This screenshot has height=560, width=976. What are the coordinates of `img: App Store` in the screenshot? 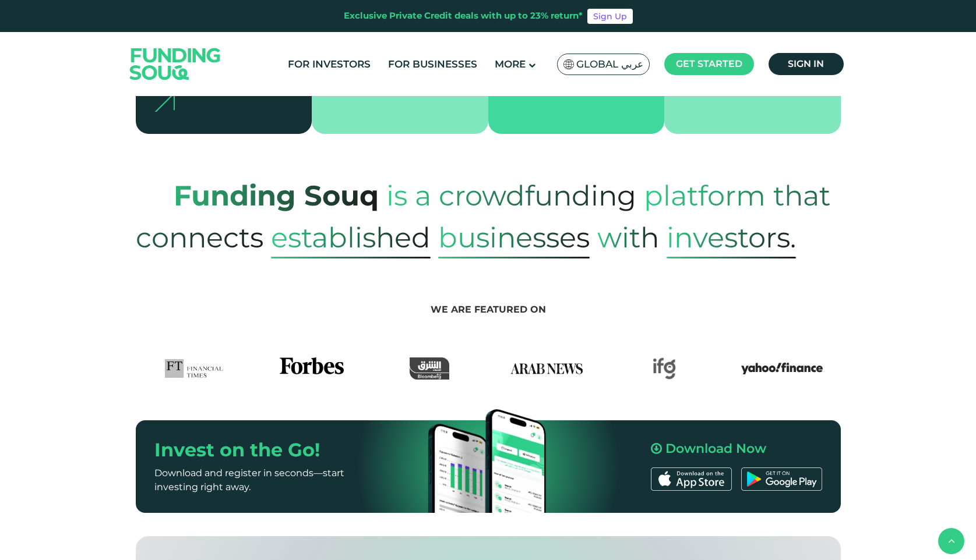 It's located at (691, 479).